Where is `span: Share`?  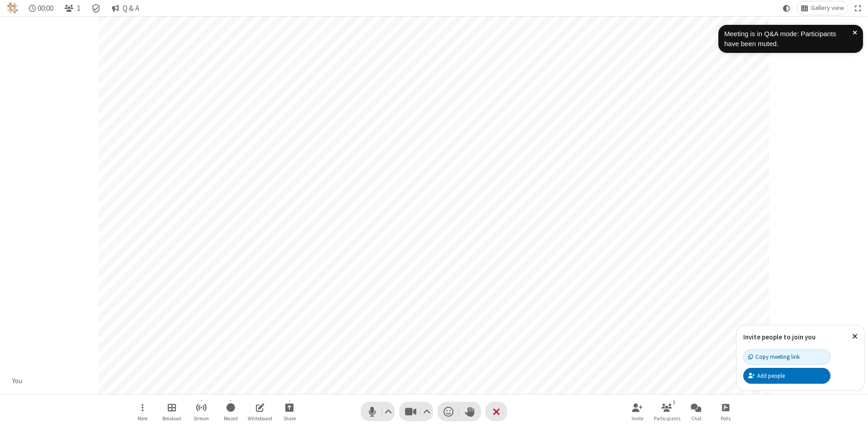 span: Share is located at coordinates (289, 418).